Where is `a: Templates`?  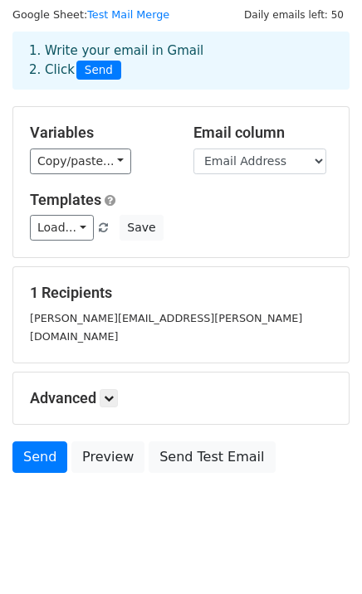 a: Templates is located at coordinates (66, 199).